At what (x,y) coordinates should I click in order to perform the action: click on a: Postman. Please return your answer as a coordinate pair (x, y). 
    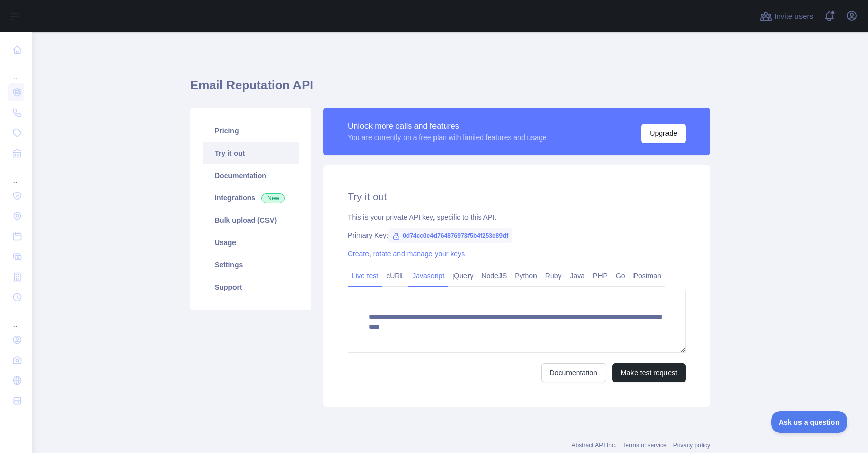
    Looking at the image, I should click on (647, 276).